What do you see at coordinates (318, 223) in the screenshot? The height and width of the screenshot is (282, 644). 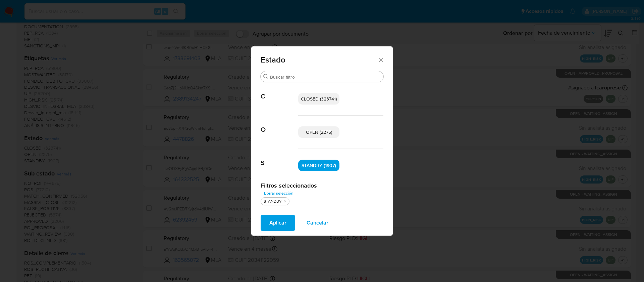 I see `button: Cancelar` at bounding box center [318, 223].